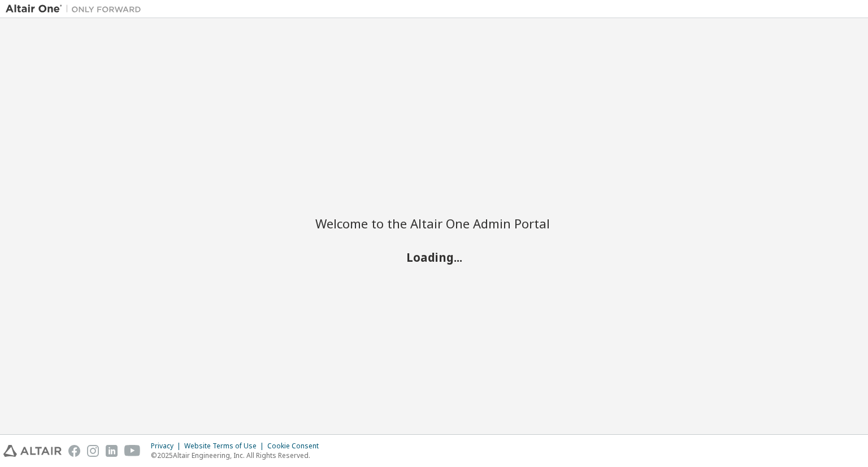  What do you see at coordinates (74, 450) in the screenshot?
I see `img: facebook.svg` at bounding box center [74, 450].